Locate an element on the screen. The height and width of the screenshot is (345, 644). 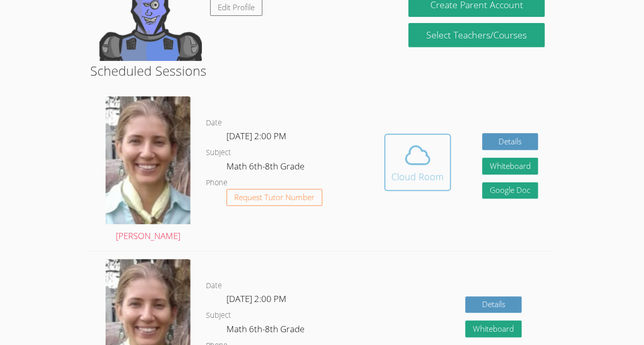
button: Request Tutor Number is located at coordinates (274, 197).